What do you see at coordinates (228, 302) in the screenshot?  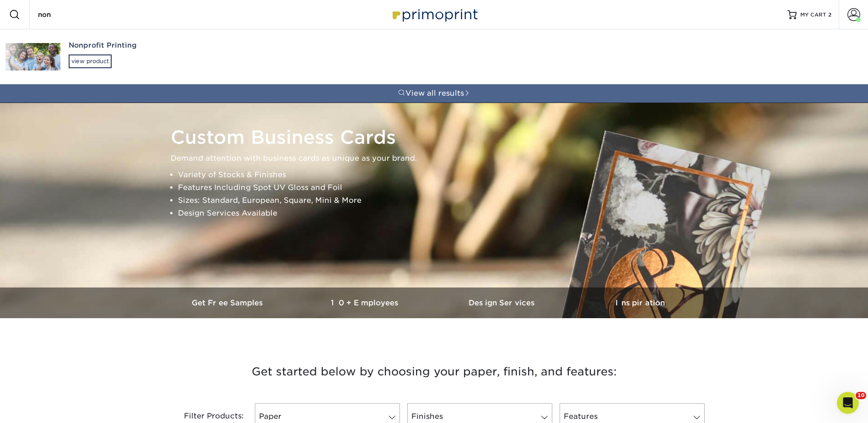 I see `h3: Get Free Samples` at bounding box center [228, 302].